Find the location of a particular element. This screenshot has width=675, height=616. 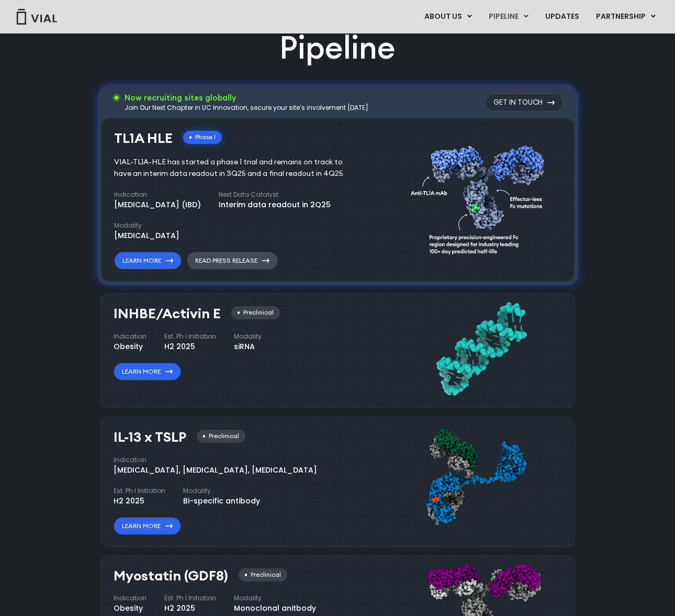

img: TL1A antibody diagram. is located at coordinates (481, 197).